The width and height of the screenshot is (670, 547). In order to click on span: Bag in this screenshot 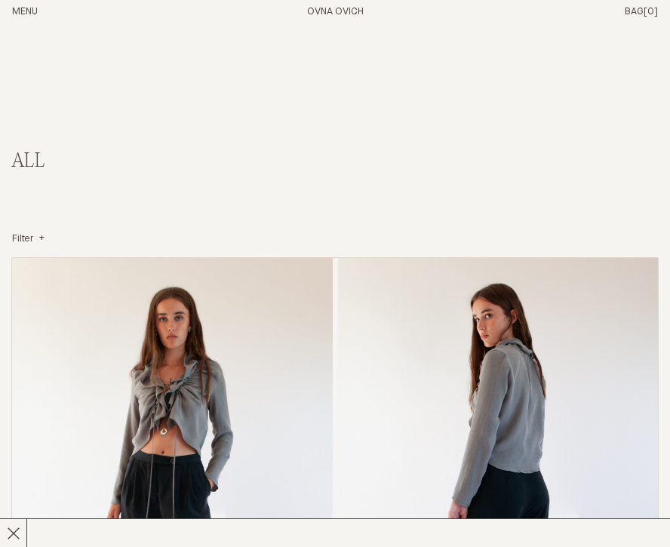, I will do `click(633, 11)`.